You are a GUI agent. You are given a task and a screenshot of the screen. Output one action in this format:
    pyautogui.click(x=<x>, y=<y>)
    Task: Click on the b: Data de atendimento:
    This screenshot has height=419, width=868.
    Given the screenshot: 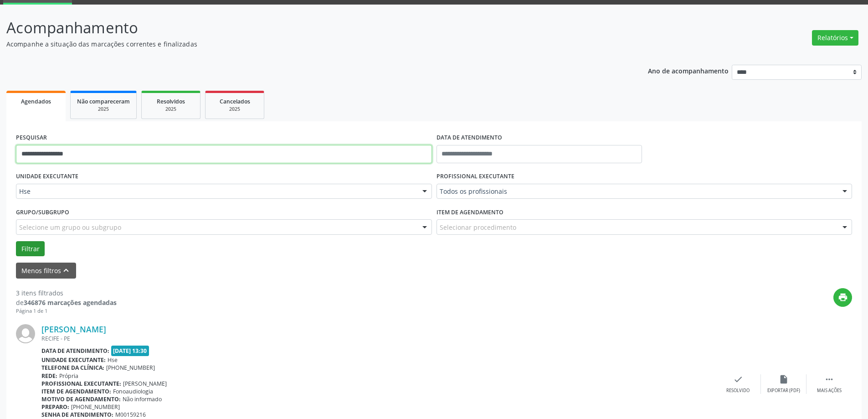 What is the action you would take?
    pyautogui.click(x=75, y=351)
    